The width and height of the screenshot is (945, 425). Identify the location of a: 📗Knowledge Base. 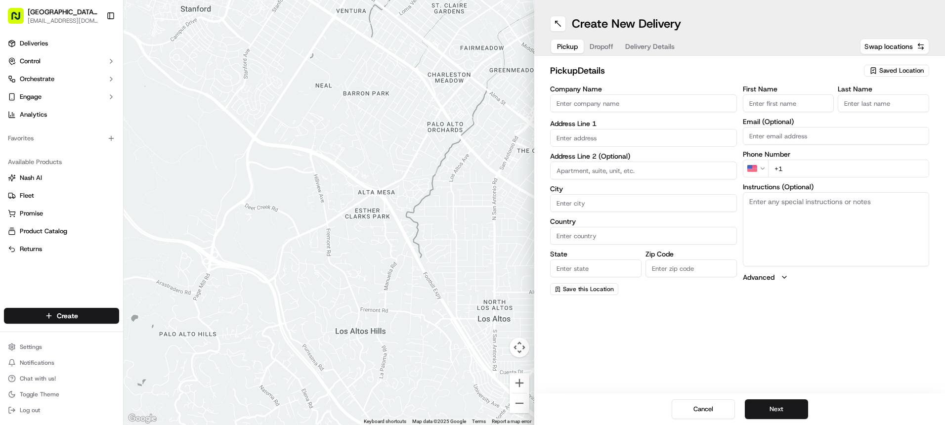
(43, 226).